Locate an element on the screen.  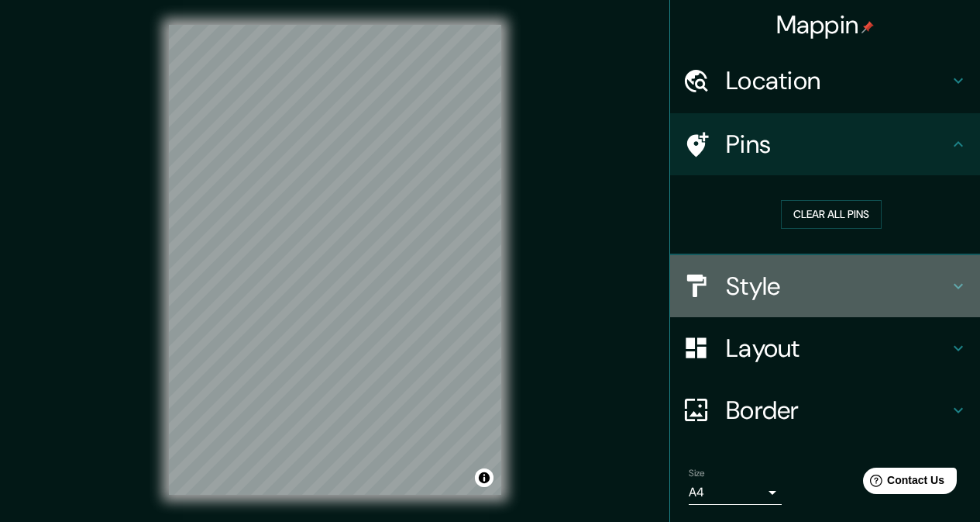
h4: Layout is located at coordinates (837, 348).